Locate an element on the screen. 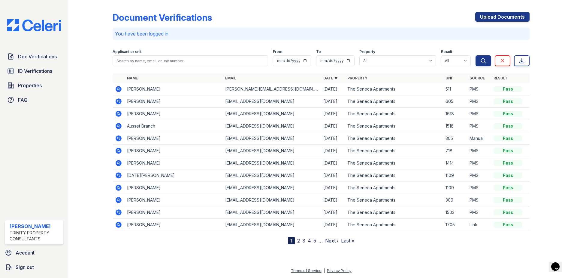 Image resolution: width=574 pixels, height=278 pixels. a: Sign out is located at coordinates (34, 267).